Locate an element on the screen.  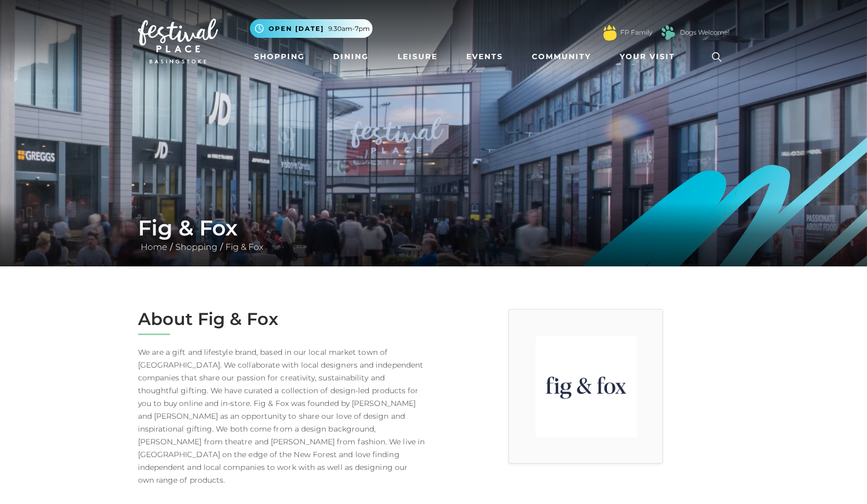
span: 9.30am-7pm is located at coordinates (348, 28).